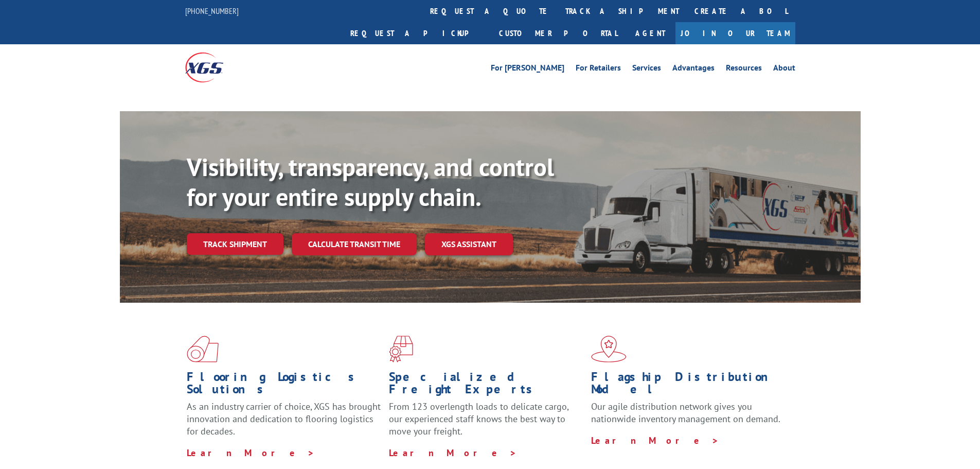  I want to click on a: For Retailers, so click(599, 69).